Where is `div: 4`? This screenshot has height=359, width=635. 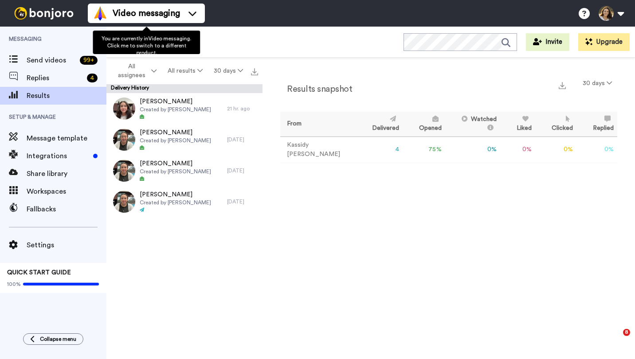
div: 4 is located at coordinates (92, 78).